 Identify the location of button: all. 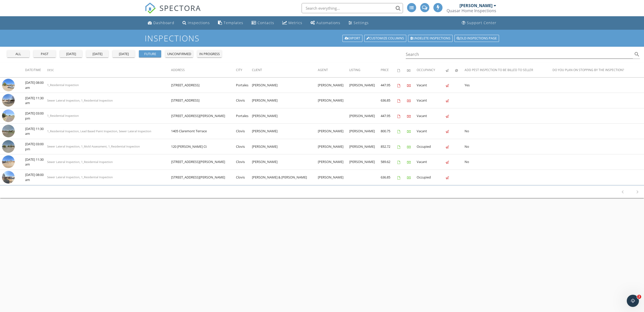
(18, 54).